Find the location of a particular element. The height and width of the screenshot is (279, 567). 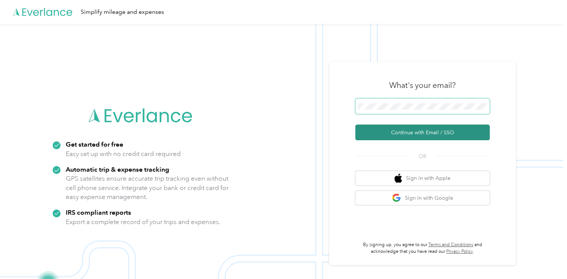

button: Continue with Email / SSO is located at coordinates (422, 132).